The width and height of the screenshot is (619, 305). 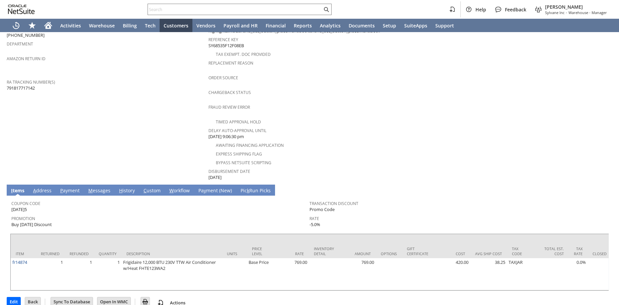 What do you see at coordinates (223, 78) in the screenshot?
I see `a: Order Source` at bounding box center [223, 78].